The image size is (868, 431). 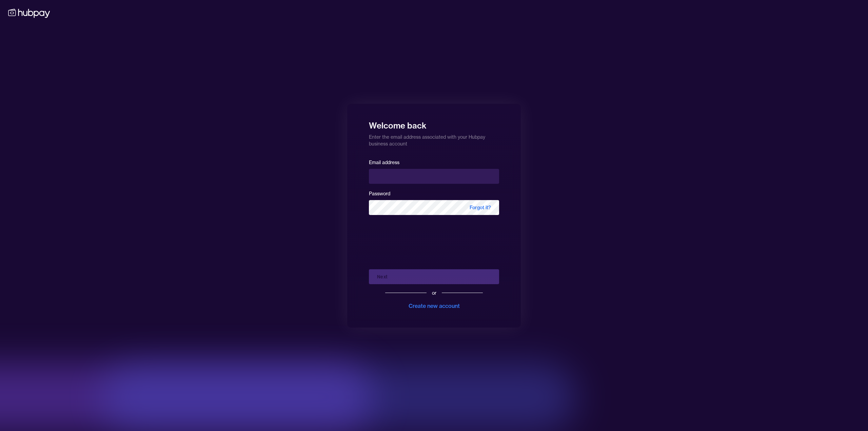 I want to click on label: Email address, so click(x=384, y=162).